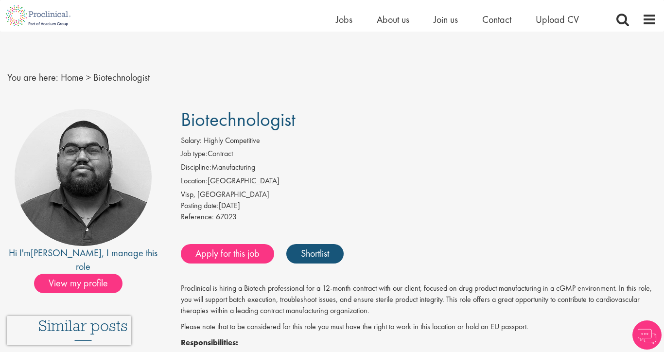  I want to click on a: breadcrumb link, so click(72, 77).